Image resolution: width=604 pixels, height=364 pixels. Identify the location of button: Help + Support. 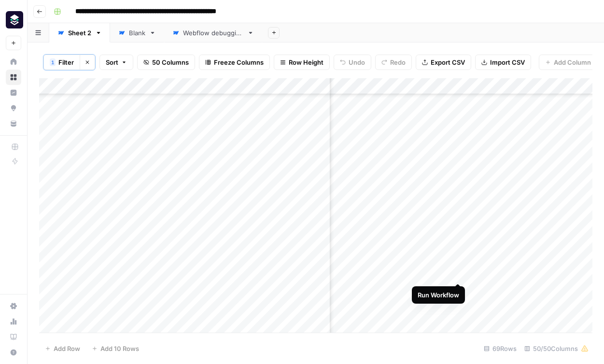
(14, 352).